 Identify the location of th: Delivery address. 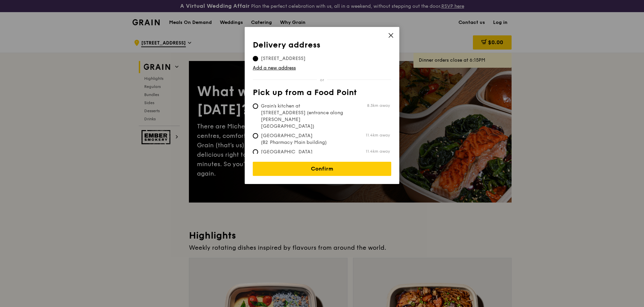
(322, 46).